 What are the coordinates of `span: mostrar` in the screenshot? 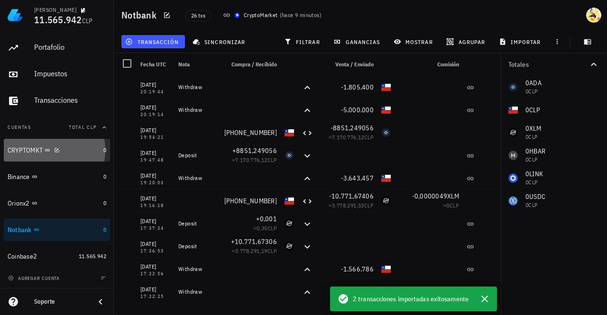 It's located at (414, 42).